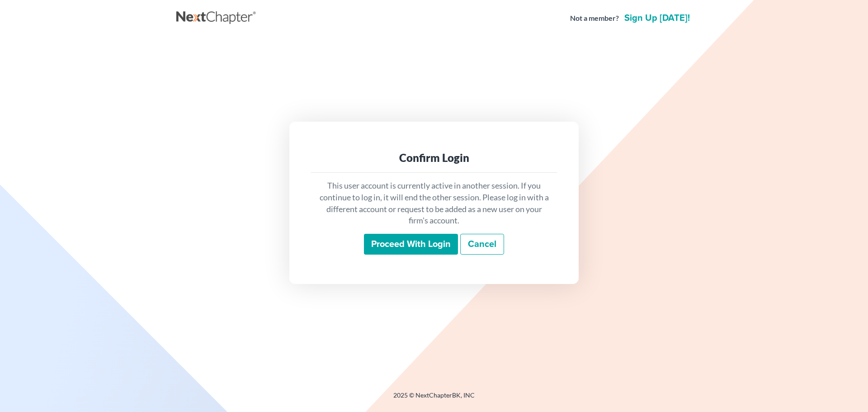 This screenshot has height=412, width=868. What do you see at coordinates (434, 203) in the screenshot?
I see `p: This user account is currently active in another session. If you continue to log in, it will end ...` at bounding box center [434, 203].